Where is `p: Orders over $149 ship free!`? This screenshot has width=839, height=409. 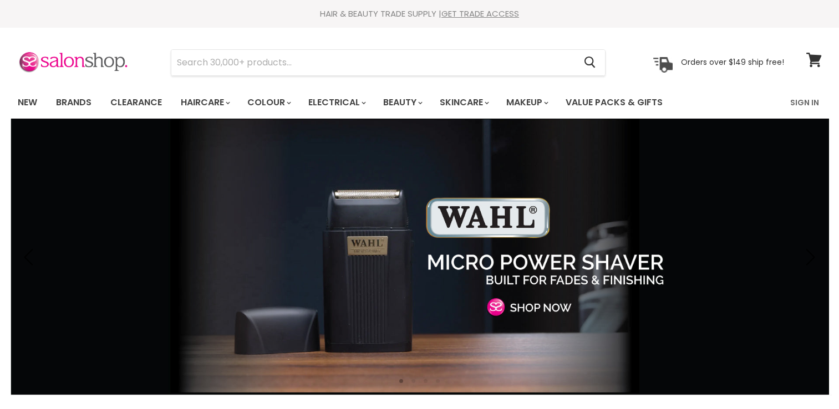
p: Orders over $149 ship free! is located at coordinates (733, 62).